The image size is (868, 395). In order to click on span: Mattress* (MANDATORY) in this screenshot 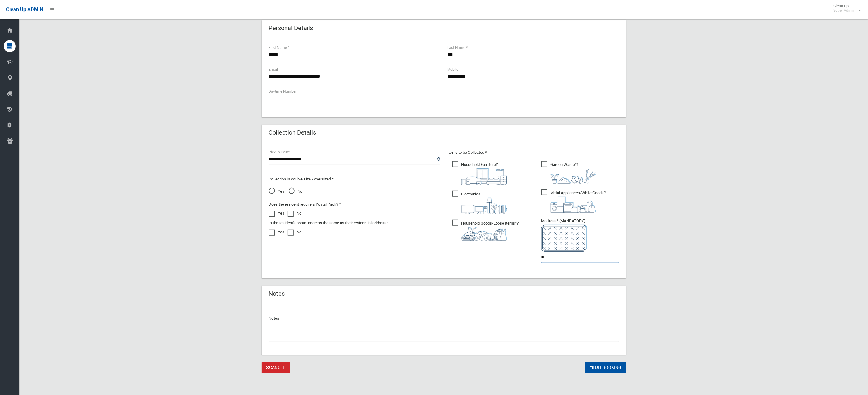, I will do `click(580, 234)`.